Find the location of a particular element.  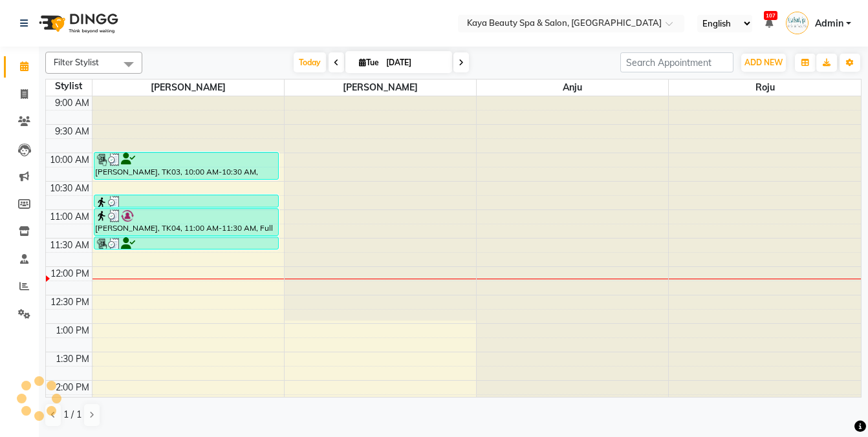

span: Today is located at coordinates (310, 62).